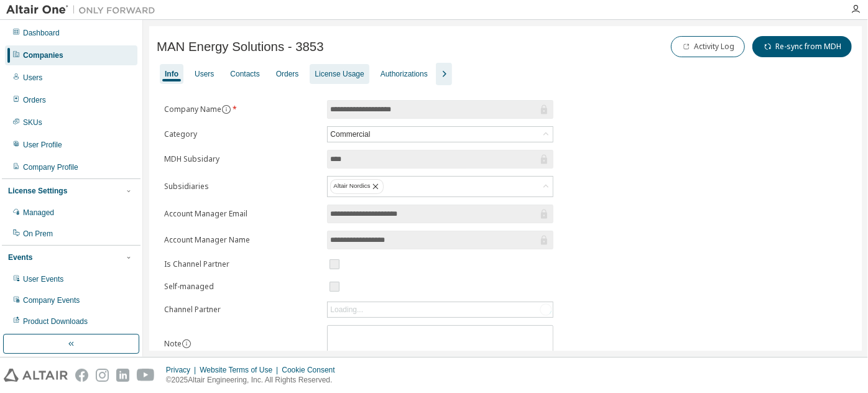 Image resolution: width=868 pixels, height=393 pixels. What do you see at coordinates (254, 379) in the screenshot?
I see `p: © 2025 Altair Engineering, Inc. All Rights Reserved.` at bounding box center [254, 379].